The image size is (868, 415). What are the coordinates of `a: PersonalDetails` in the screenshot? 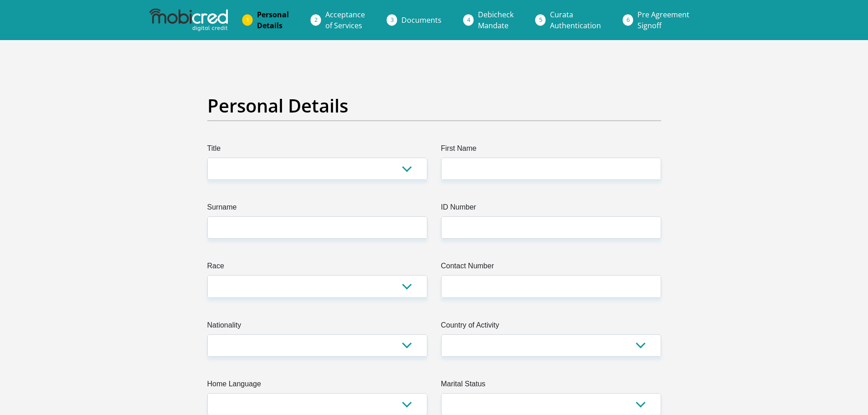 It's located at (273, 20).